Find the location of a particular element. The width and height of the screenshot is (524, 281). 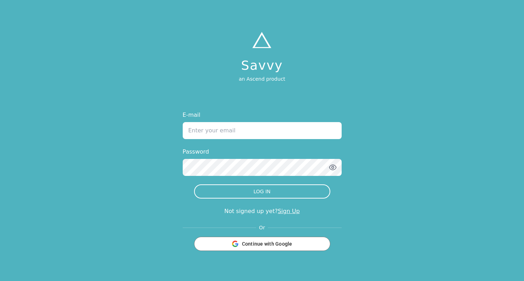

label: Password is located at coordinates (262, 152).